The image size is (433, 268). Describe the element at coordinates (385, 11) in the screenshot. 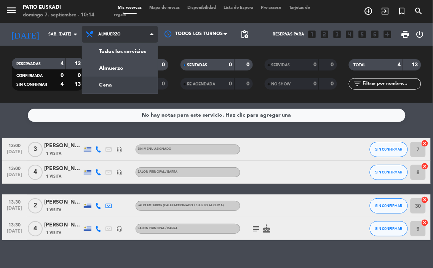

I see `i: exit_to_app` at that location.